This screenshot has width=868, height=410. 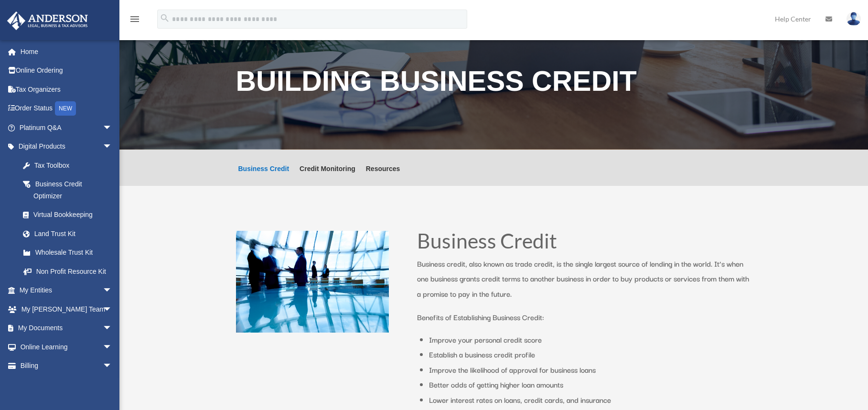 What do you see at coordinates (135, 19) in the screenshot?
I see `i: menu` at bounding box center [135, 19].